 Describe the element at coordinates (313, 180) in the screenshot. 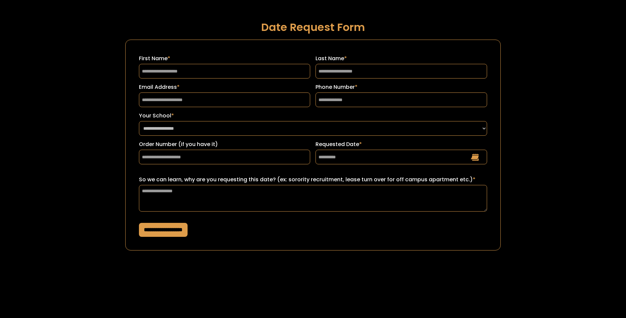

I see `label: So we can learn, why are you requesting this date? (ex: sorority recruitment, lease turn over for...` at that location.